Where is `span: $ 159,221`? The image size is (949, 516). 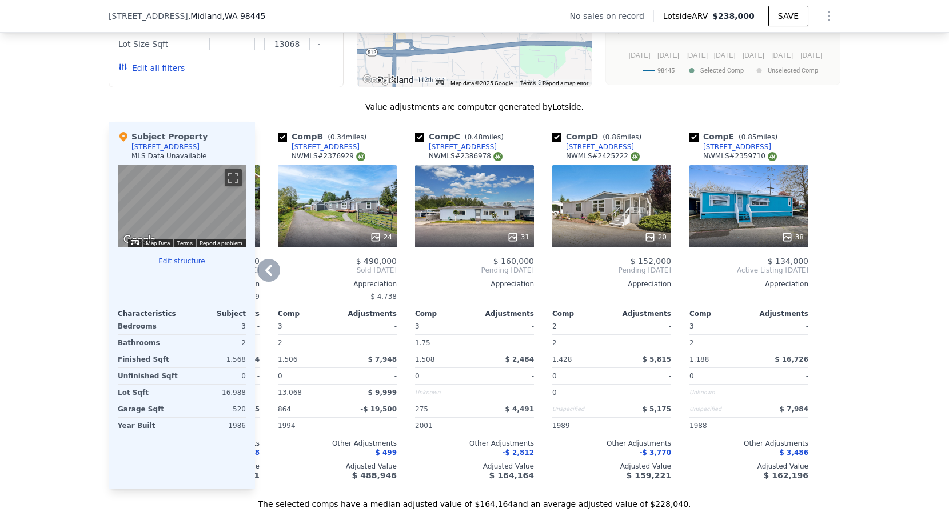
span: $ 159,221 is located at coordinates (649, 476).